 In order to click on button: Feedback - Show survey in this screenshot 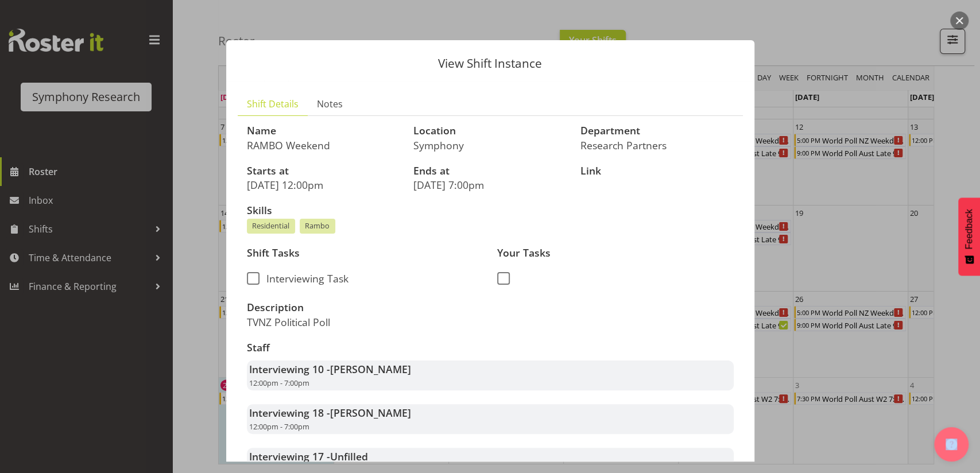, I will do `click(969, 236)`.